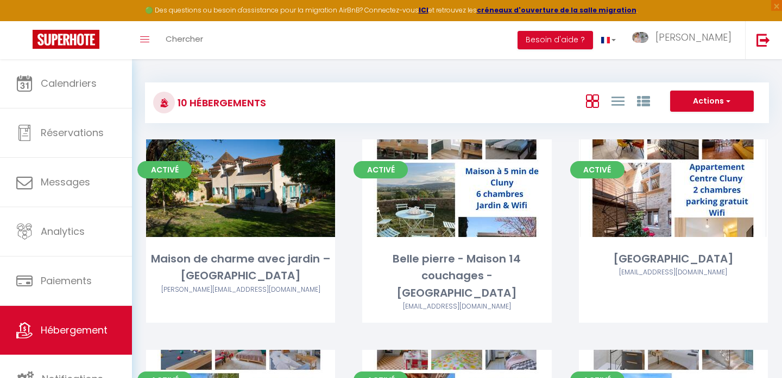 This screenshot has height=378, width=782. I want to click on a: Vue en Box, so click(592, 100).